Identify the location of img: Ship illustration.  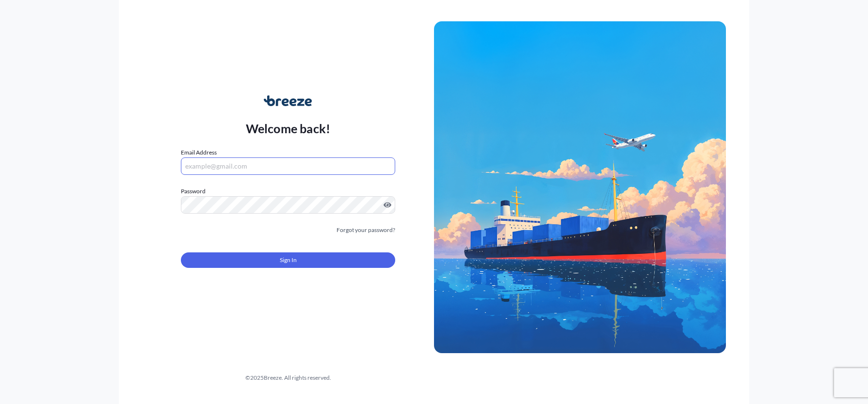
(580, 187).